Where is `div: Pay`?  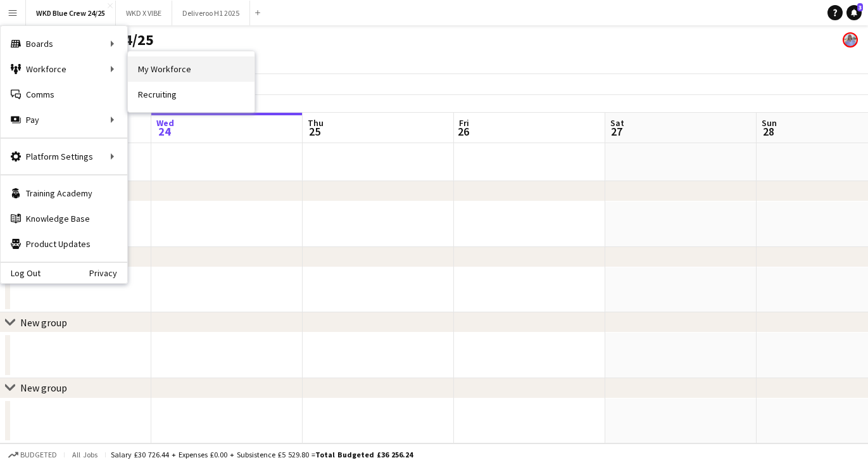 div: Pay is located at coordinates (64, 120).